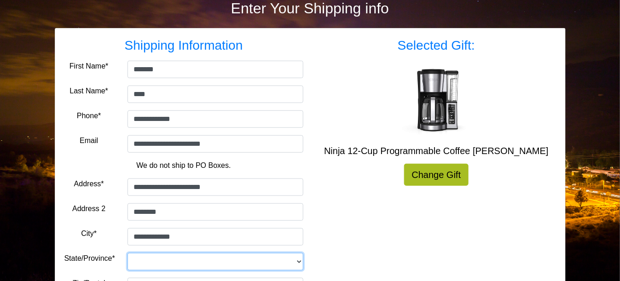 The width and height of the screenshot is (620, 281). Describe the element at coordinates (89, 91) in the screenshot. I see `label: Last Name*` at that location.